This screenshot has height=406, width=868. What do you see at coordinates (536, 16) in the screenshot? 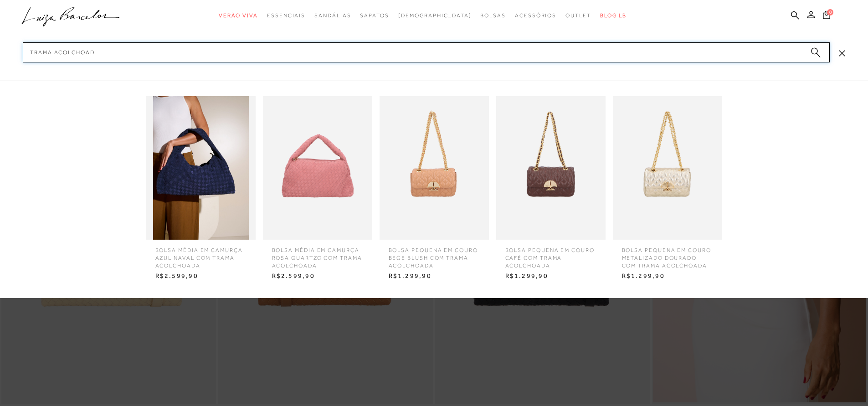
I see `span: Acessórios` at bounding box center [536, 16].